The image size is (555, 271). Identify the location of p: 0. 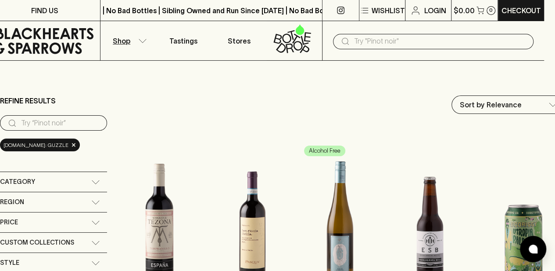
(491, 10).